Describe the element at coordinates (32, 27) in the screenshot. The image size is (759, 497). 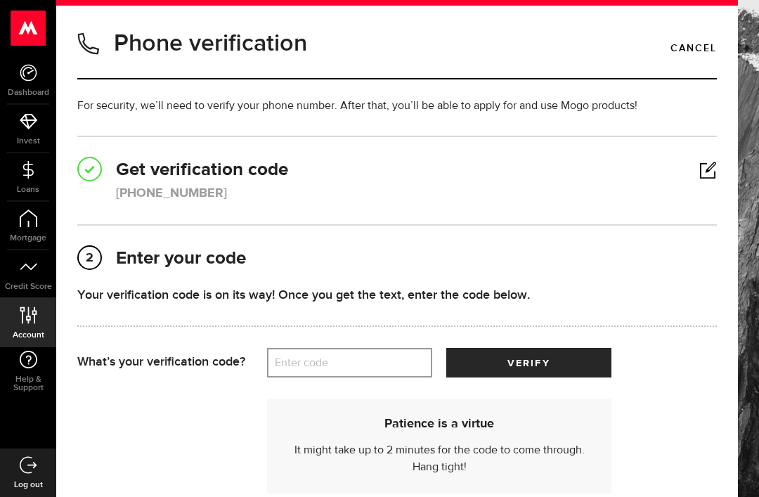
I see `button: Open LiveChat chat widget` at that location.